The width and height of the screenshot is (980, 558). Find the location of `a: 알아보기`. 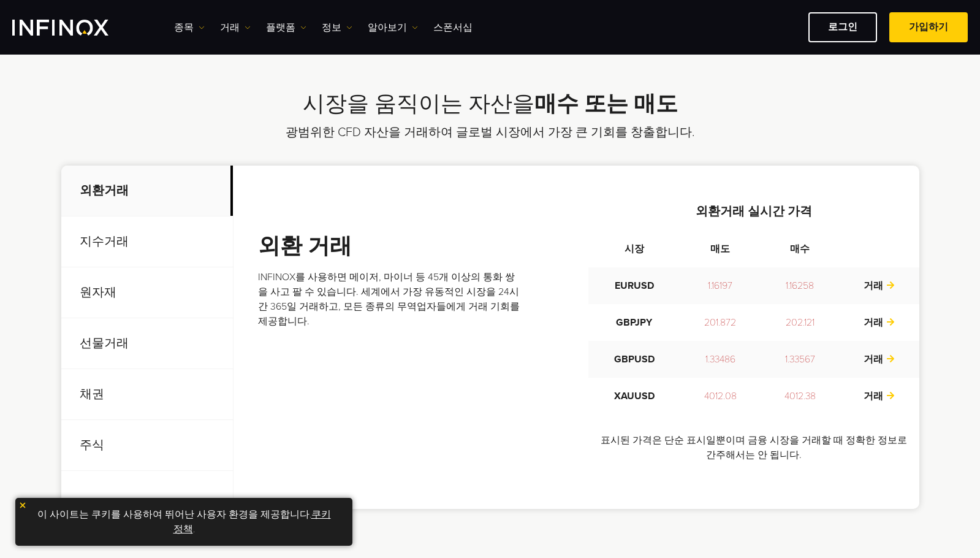

a: 알아보기 is located at coordinates (393, 28).